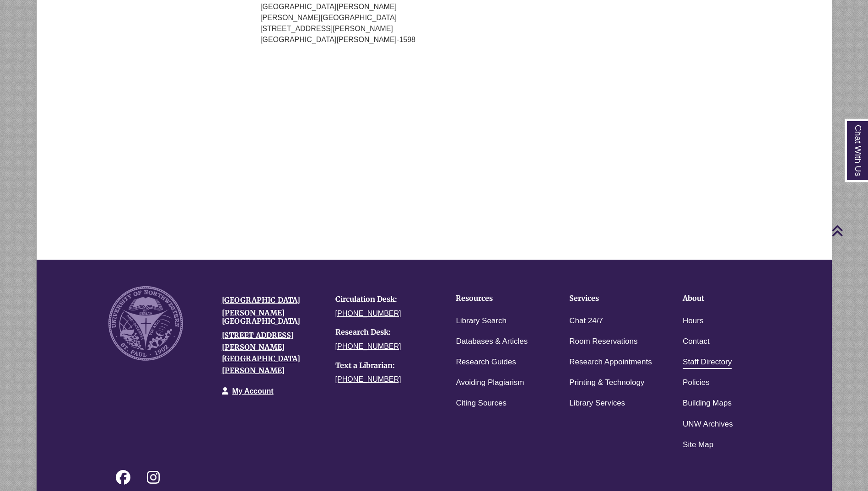 This screenshot has height=491, width=868. Describe the element at coordinates (597, 403) in the screenshot. I see `a: Library Services` at that location.